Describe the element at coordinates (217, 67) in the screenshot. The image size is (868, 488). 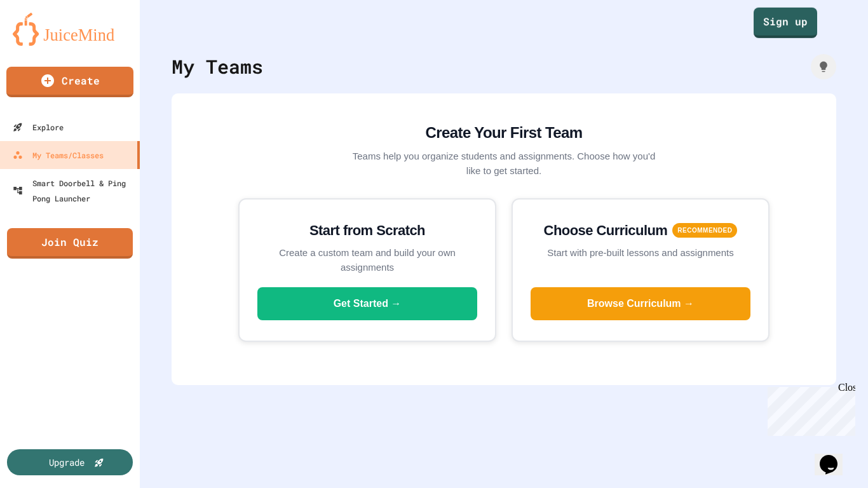
I see `div: My Teams` at that location.